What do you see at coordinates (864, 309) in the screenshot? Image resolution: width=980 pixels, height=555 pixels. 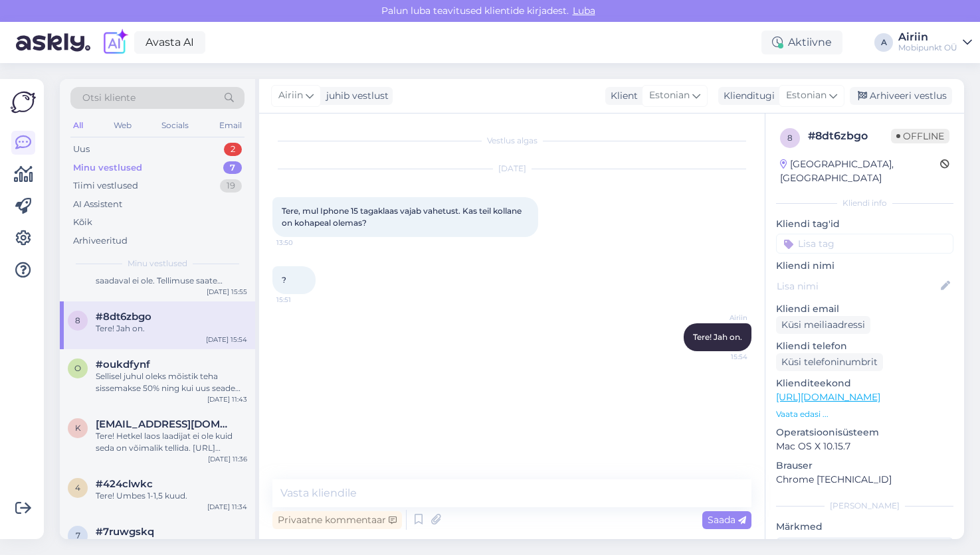 I see `p: Kliendi email` at bounding box center [864, 309].